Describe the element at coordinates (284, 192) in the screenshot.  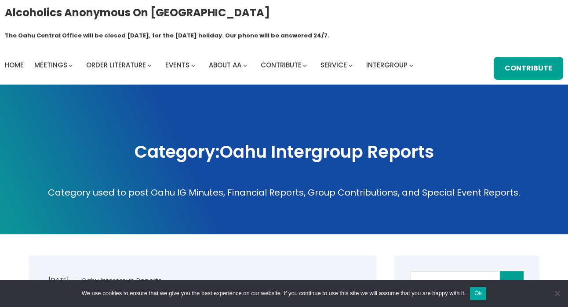
I see `p: Category used to post Oahu IG Minutes, Financial Reports, Group Contributions, and Special Event ...` at that location.